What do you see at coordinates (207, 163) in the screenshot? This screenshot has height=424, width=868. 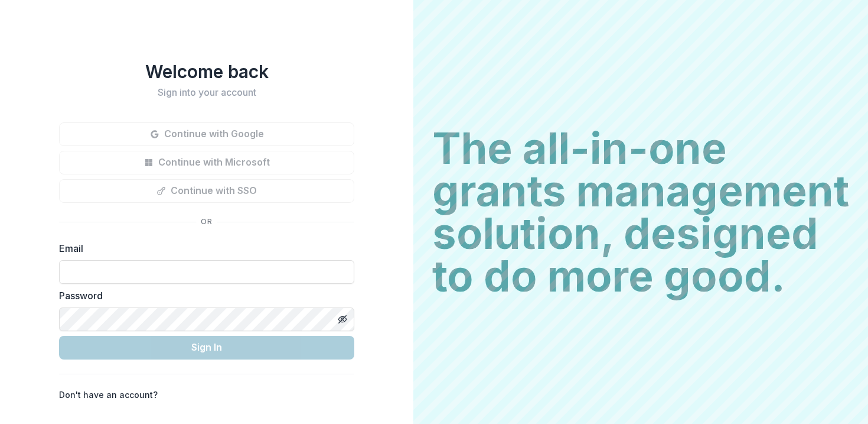 I see `button: Continue with Microsoft` at bounding box center [207, 163].